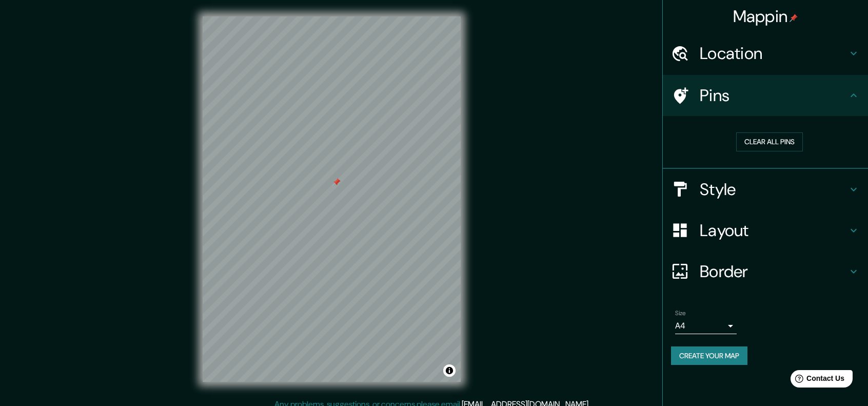 The image size is (868, 406). Describe the element at coordinates (766, 96) in the screenshot. I see `div: Pins` at that location.